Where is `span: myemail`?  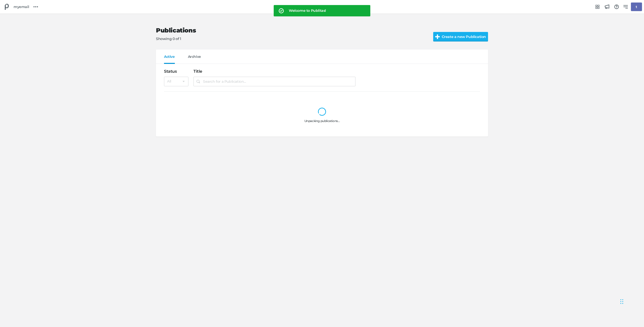 span: myemail is located at coordinates (21, 7).